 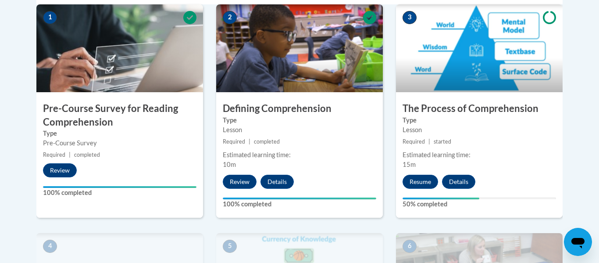 What do you see at coordinates (230, 246) in the screenshot?
I see `span: 5` at bounding box center [230, 246].